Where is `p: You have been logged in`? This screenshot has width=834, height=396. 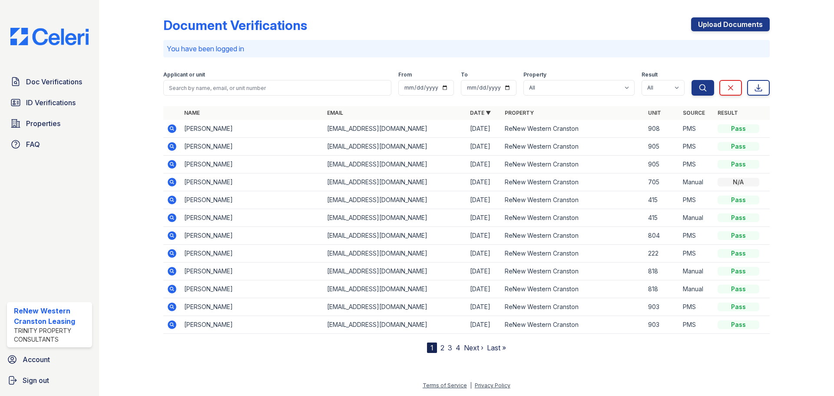 p: You have been logged in is located at coordinates (467, 49).